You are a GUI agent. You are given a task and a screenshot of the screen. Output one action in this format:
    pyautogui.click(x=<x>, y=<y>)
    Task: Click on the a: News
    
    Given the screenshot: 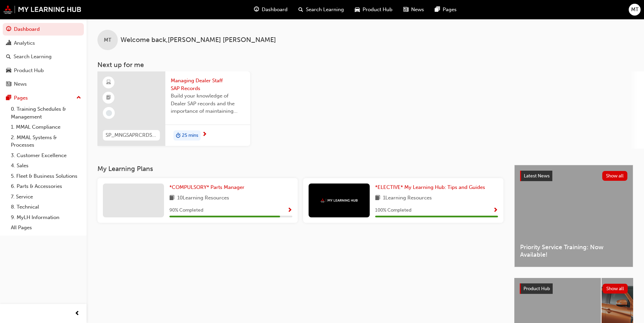 What is the action you would take?
    pyautogui.click(x=43, y=84)
    